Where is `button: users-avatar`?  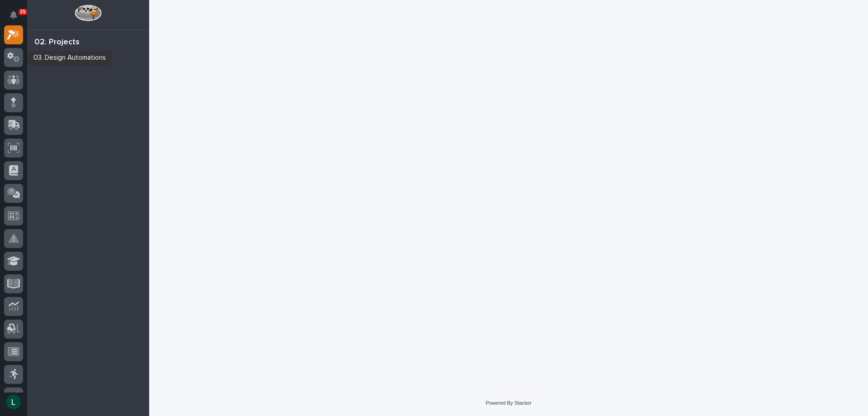 button: users-avatar is located at coordinates (14, 402).